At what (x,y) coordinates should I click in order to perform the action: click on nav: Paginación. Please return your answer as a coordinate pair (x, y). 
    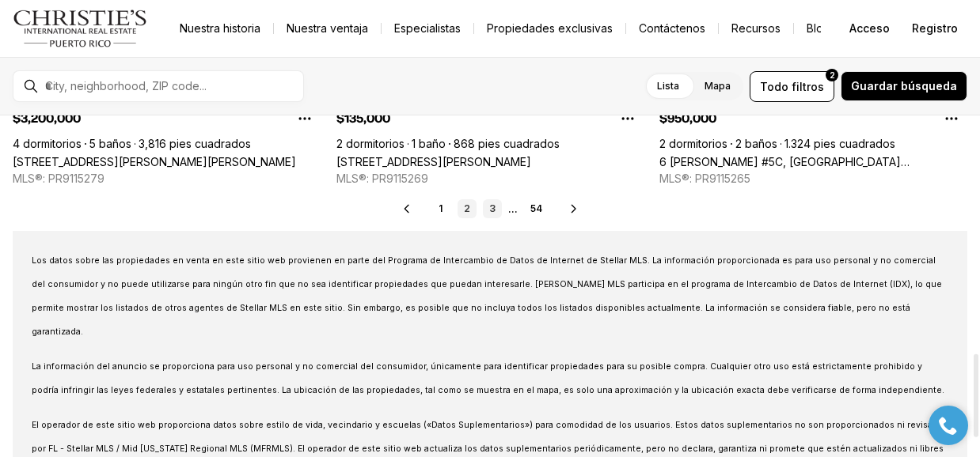
    Looking at the image, I should click on (490, 209).